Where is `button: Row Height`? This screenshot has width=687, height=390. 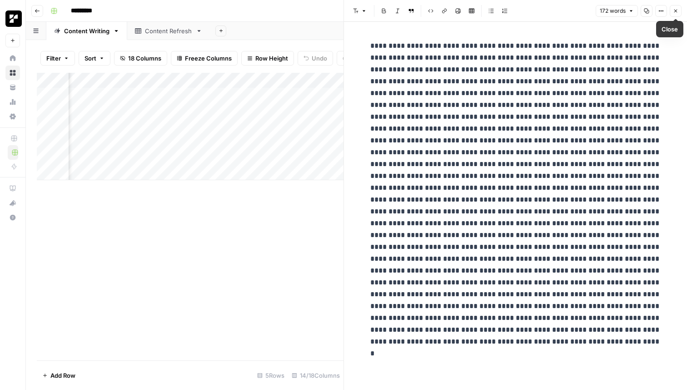 button: Row Height is located at coordinates (268, 58).